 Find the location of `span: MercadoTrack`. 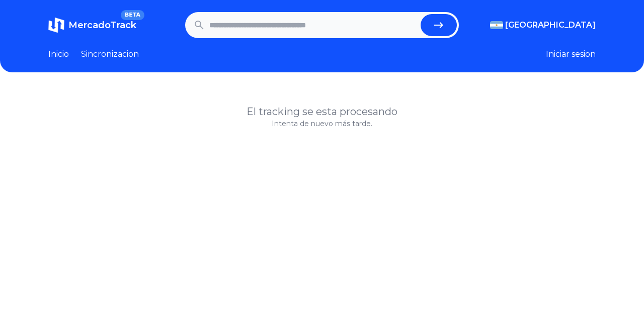

span: MercadoTrack is located at coordinates (102, 25).